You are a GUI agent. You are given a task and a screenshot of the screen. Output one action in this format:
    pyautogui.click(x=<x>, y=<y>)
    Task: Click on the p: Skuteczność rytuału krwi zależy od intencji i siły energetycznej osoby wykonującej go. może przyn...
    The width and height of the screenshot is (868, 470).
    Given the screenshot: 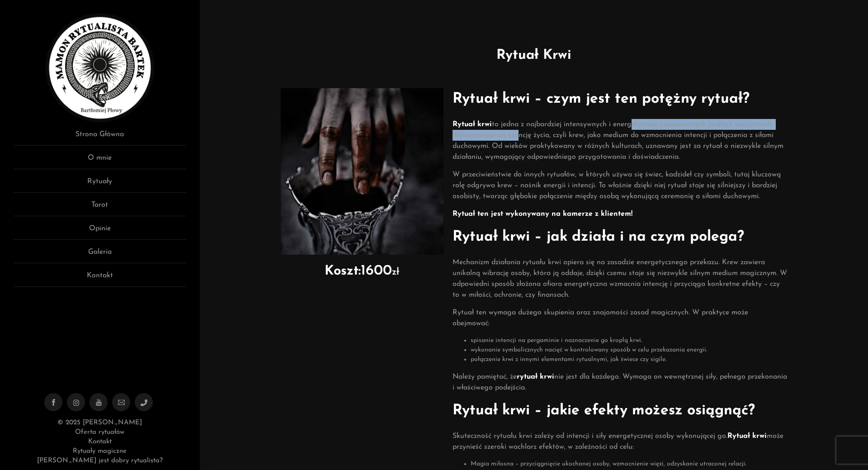 What is the action you would take?
    pyautogui.click(x=620, y=441)
    